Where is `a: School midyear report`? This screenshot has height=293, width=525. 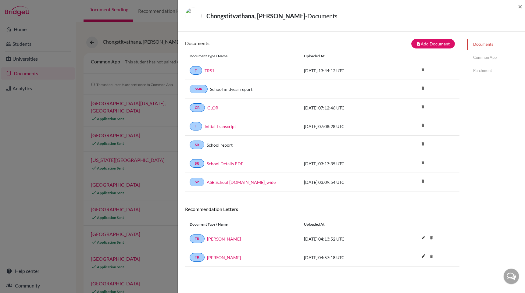
a: School midyear report is located at coordinates (231, 89).